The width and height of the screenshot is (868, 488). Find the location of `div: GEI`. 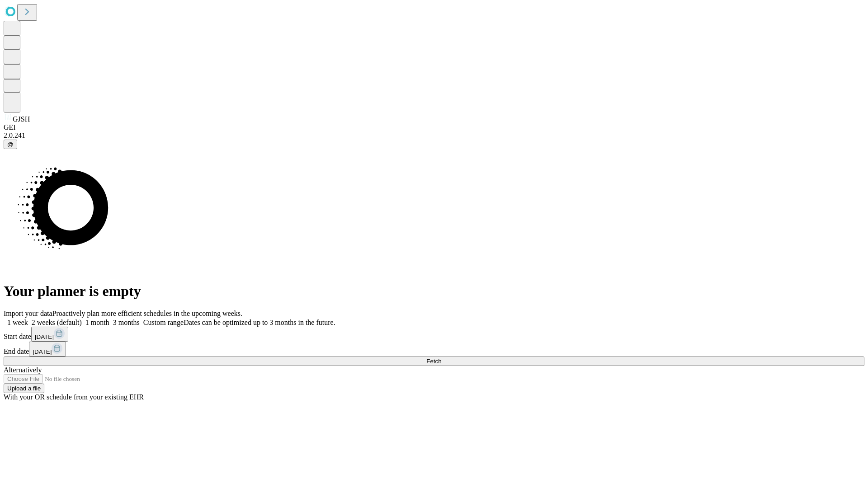

div: GEI is located at coordinates (434, 128).